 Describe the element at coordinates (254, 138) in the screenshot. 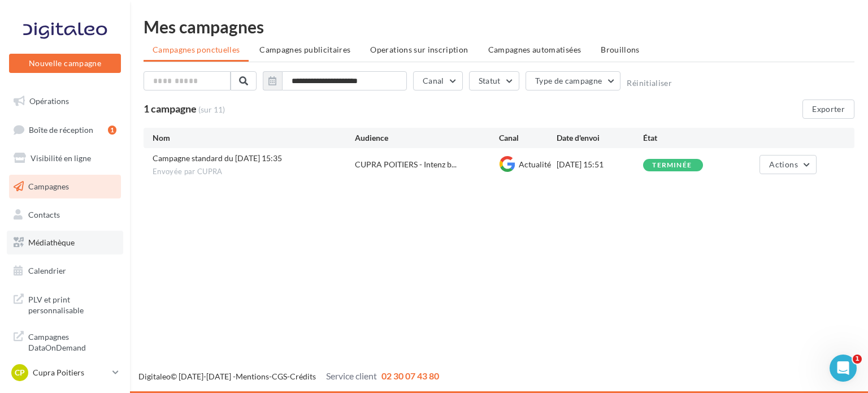

I see `div: Nom` at that location.